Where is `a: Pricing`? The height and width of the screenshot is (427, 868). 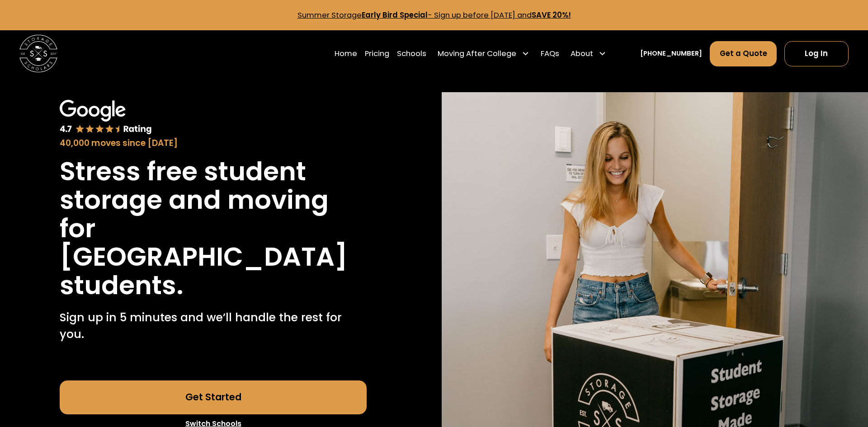 a: Pricing is located at coordinates (377, 54).